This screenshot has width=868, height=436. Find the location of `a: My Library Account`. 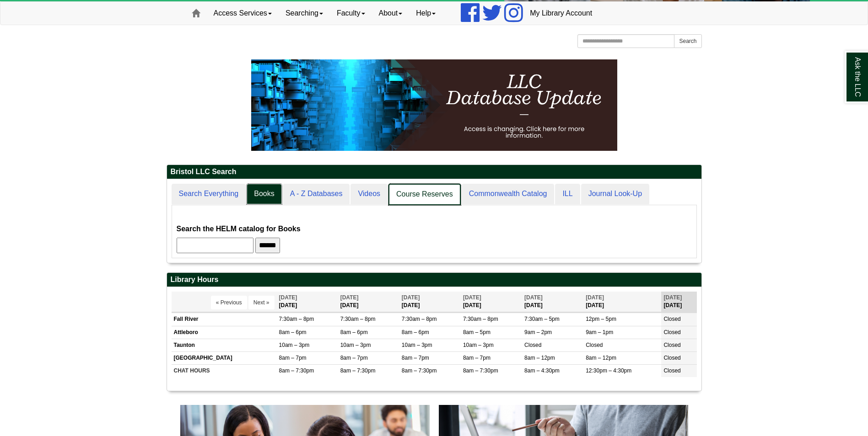

a: My Library Account is located at coordinates (561, 13).